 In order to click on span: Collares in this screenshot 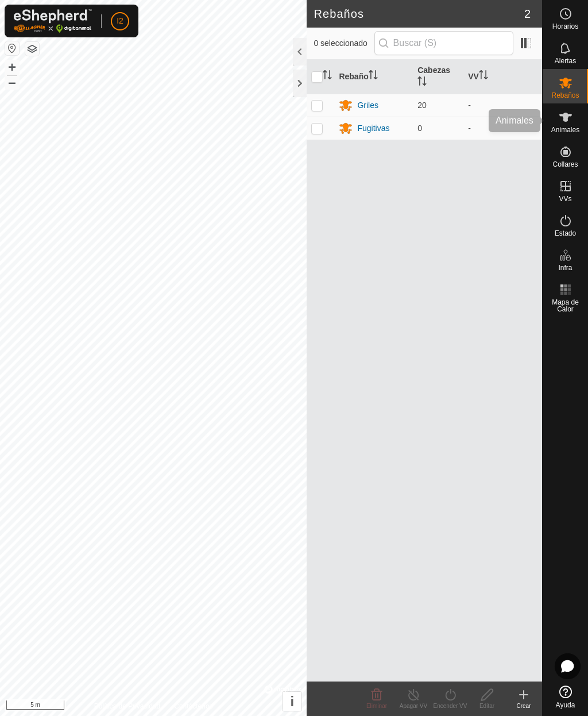, I will do `click(565, 164)`.